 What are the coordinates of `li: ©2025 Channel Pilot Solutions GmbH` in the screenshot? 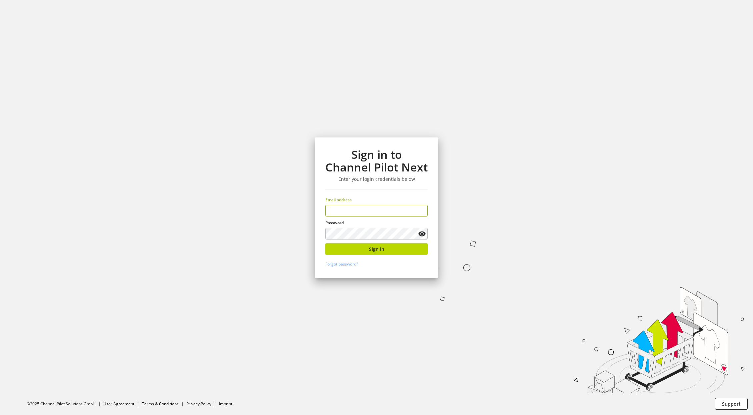 It's located at (65, 404).